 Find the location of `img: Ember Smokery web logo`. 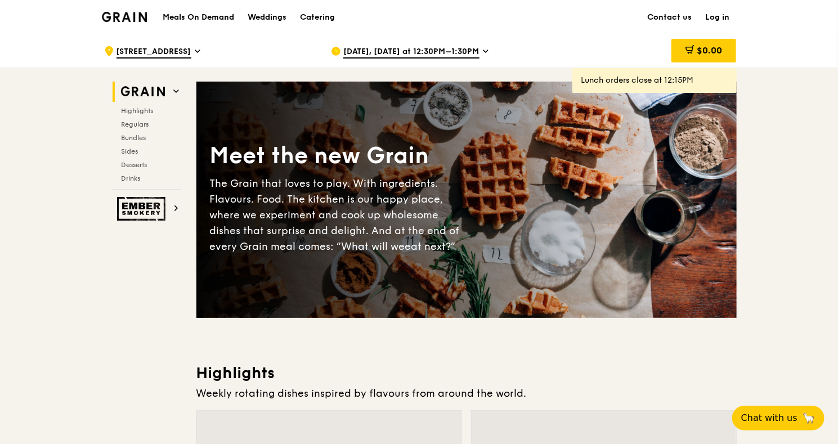

img: Ember Smokery web logo is located at coordinates (143, 209).